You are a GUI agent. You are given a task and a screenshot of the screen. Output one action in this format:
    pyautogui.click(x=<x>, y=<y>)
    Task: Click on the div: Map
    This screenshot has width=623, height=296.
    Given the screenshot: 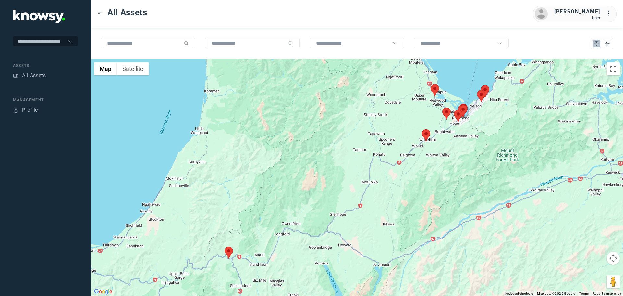 What is the action you would take?
    pyautogui.click(x=597, y=43)
    